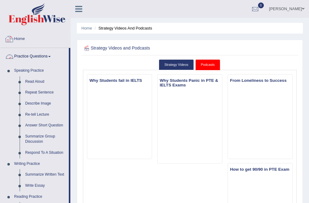 The height and width of the screenshot is (203, 309). What do you see at coordinates (260, 169) in the screenshot?
I see `h3: How to get 90/90 in PTE Exam` at bounding box center [260, 169].